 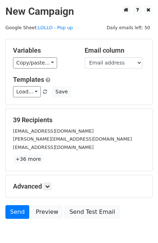 I want to click on a: Send, so click(x=17, y=212).